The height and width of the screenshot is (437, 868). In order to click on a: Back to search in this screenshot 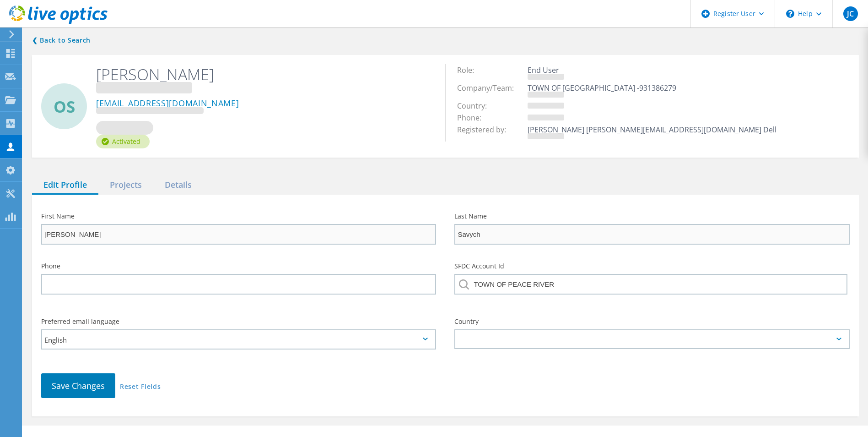, I will do `click(61, 40)`.